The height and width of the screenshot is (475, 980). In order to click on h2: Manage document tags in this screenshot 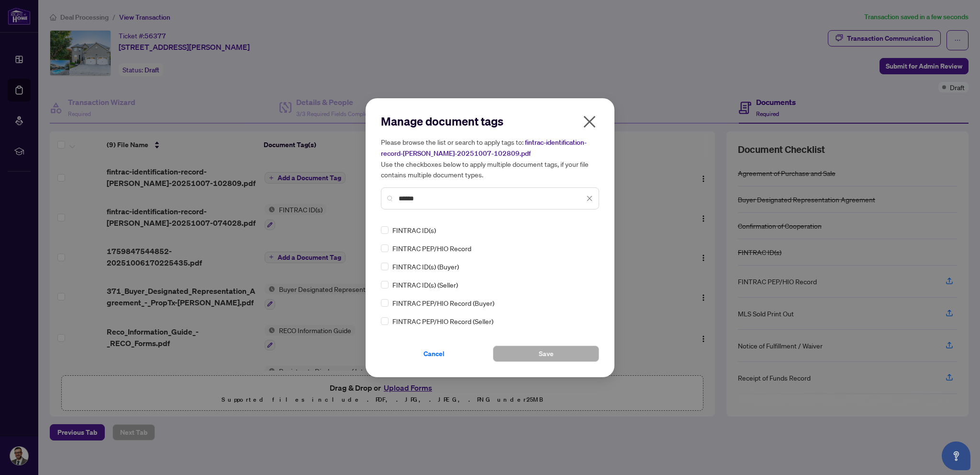, I will do `click(490, 121)`.